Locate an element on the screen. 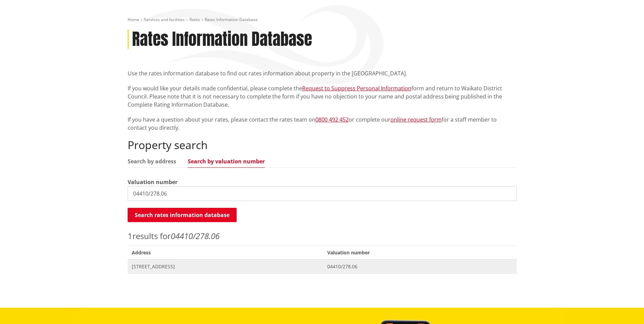  nav: breadcrumb is located at coordinates (322, 20).